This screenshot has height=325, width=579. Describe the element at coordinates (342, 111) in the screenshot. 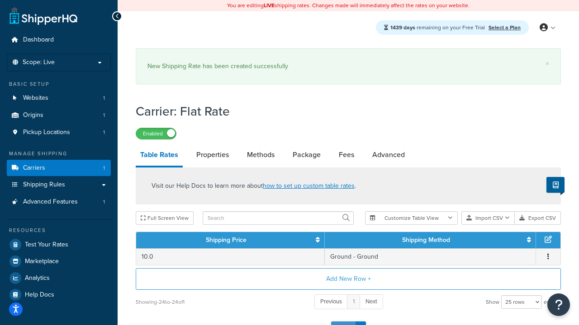

I see `h1: Carrier: Flat Rate` at that location.